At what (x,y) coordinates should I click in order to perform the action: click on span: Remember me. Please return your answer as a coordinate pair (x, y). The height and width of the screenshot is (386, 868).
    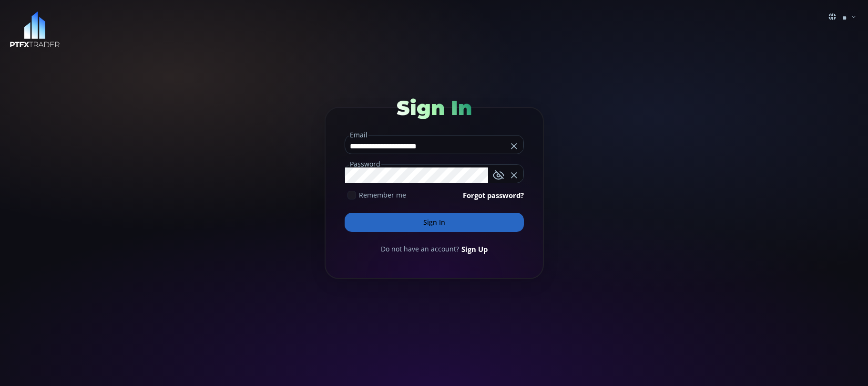
    Looking at the image, I should click on (382, 195).